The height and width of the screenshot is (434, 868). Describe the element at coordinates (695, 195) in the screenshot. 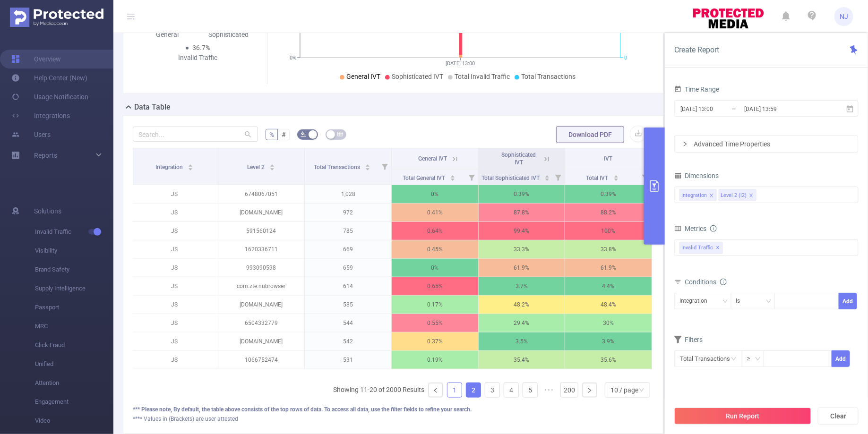

I see `div: Integration` at that location.